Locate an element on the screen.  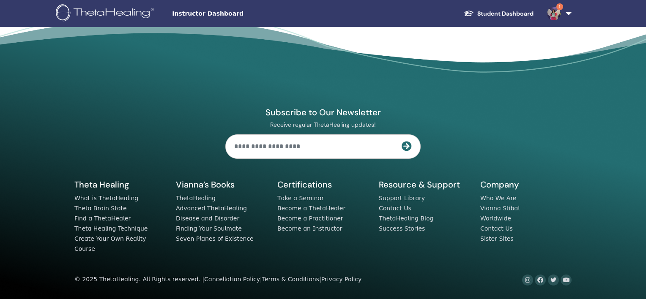
img: logo.png is located at coordinates (106, 14).